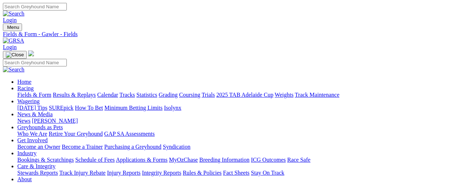  What do you see at coordinates (76, 134) in the screenshot?
I see `a: Retire Your Greyhound` at bounding box center [76, 134].